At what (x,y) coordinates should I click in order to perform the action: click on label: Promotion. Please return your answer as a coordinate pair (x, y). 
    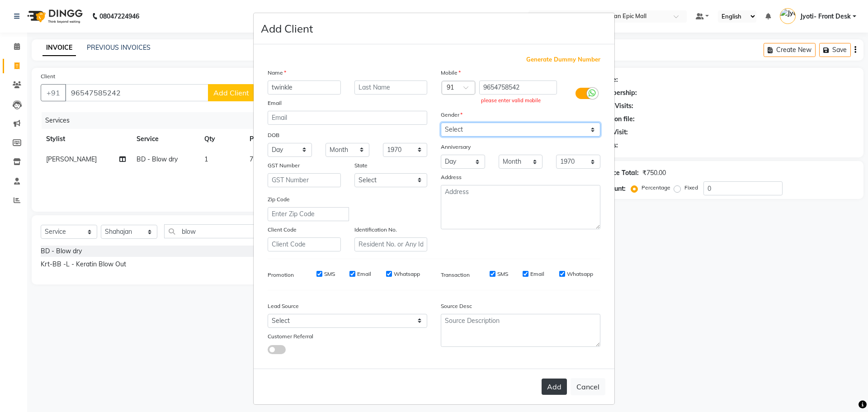
    Looking at the image, I should click on (281, 275).